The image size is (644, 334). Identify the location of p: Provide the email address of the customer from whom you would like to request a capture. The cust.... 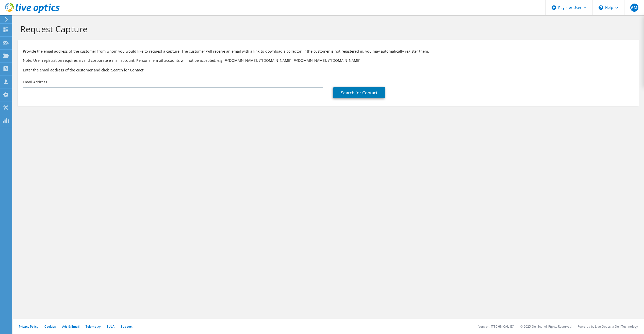
(328, 51).